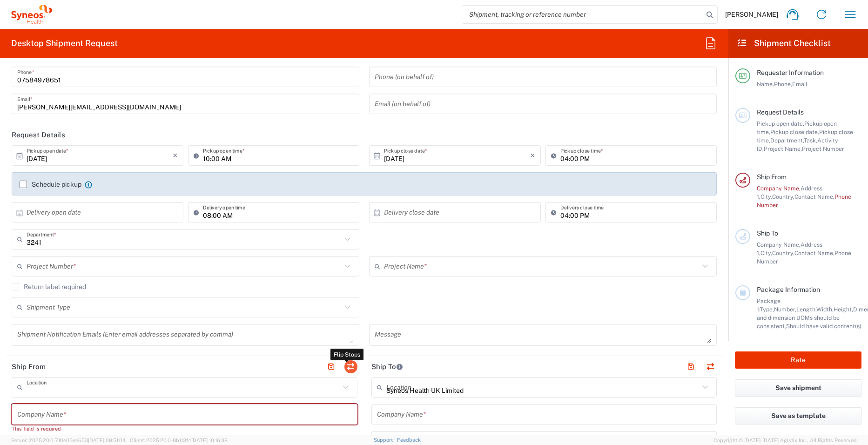 The height and width of the screenshot is (445, 868). I want to click on h2: Desktop Shipment Request, so click(65, 44).